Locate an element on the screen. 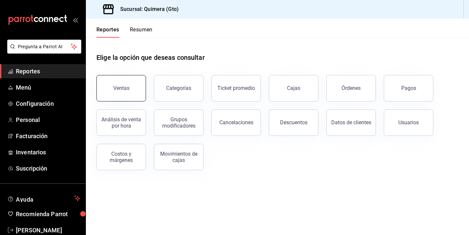 Image resolution: width=469 pixels, height=235 pixels. button: Cancelaciones is located at coordinates (236, 122).